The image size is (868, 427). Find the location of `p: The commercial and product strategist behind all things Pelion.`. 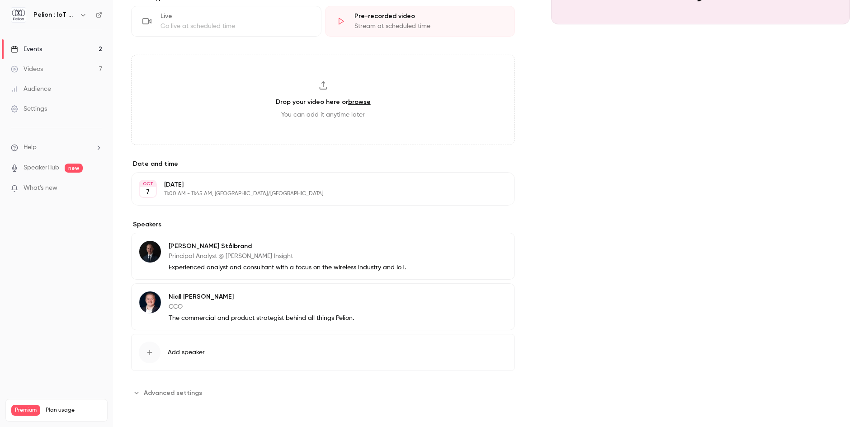

p: The commercial and product strategist behind all things Pelion. is located at coordinates (262, 318).